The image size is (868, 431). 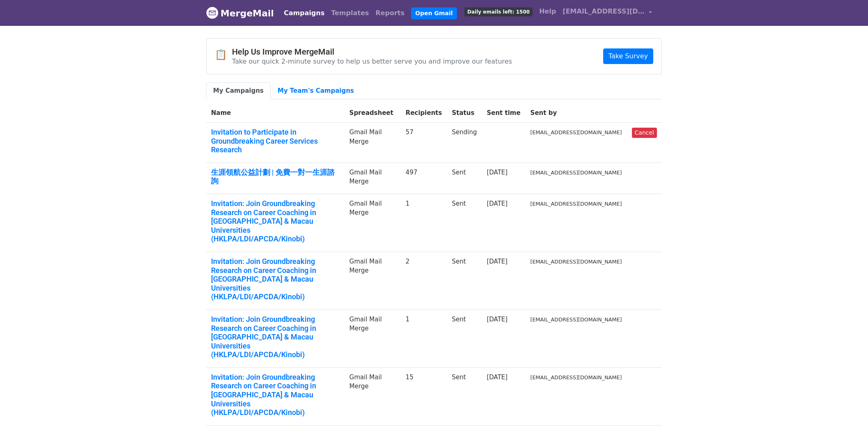 What do you see at coordinates (644, 133) in the screenshot?
I see `a: Cancel` at bounding box center [644, 133].